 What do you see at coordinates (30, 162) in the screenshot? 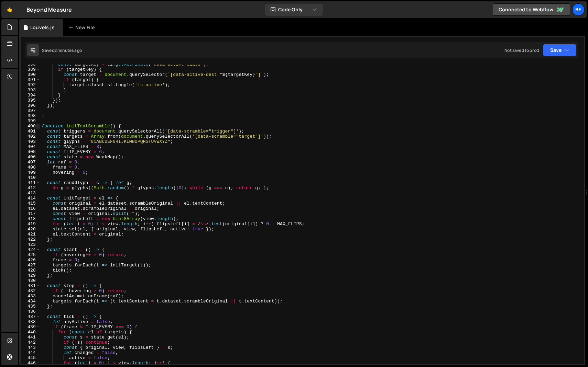
I see `div: 407` at bounding box center [30, 162].